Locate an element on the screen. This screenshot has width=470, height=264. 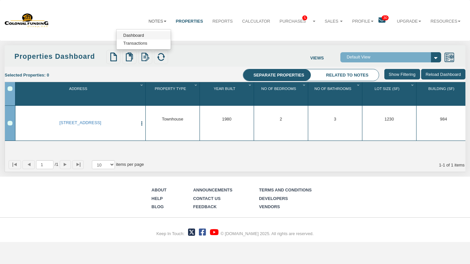
span: Address is located at coordinates (78, 89).